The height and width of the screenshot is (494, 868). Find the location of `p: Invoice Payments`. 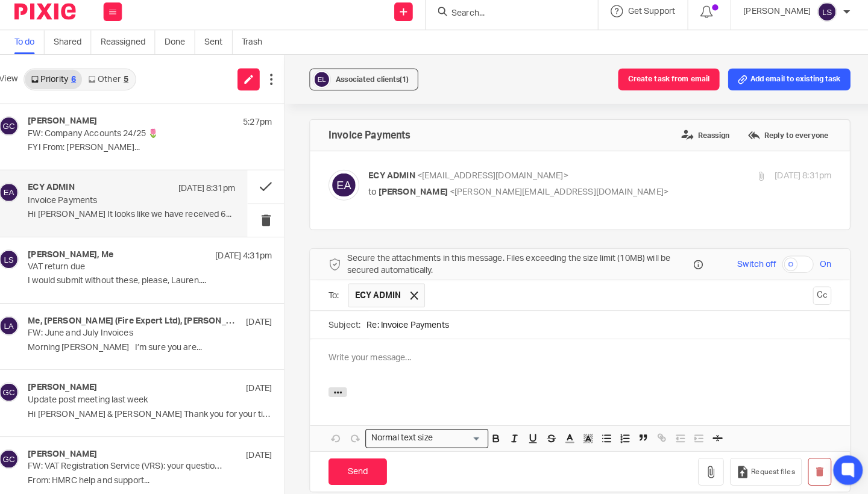

p: Invoice Payments is located at coordinates (119, 203).